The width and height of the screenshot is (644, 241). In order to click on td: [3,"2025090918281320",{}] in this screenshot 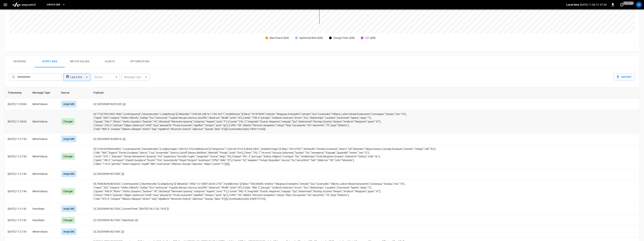, I will do `click(270, 104)`.